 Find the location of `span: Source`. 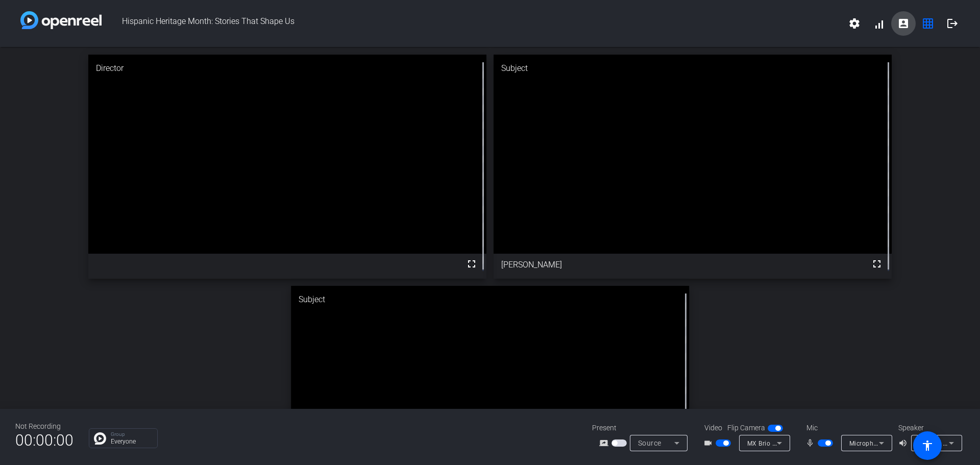

span: Source is located at coordinates (650, 443).